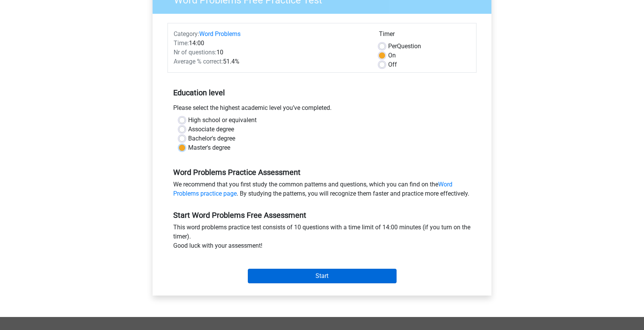 The image size is (644, 330). I want to click on span: Per, so click(392, 46).